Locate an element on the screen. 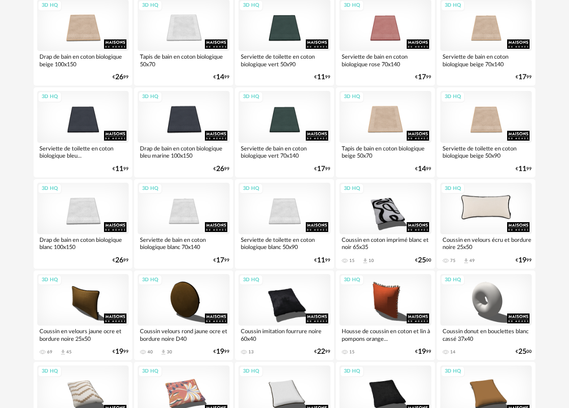  div: Coussin en velours écru et bordure noire 25x50 is located at coordinates (486, 243).